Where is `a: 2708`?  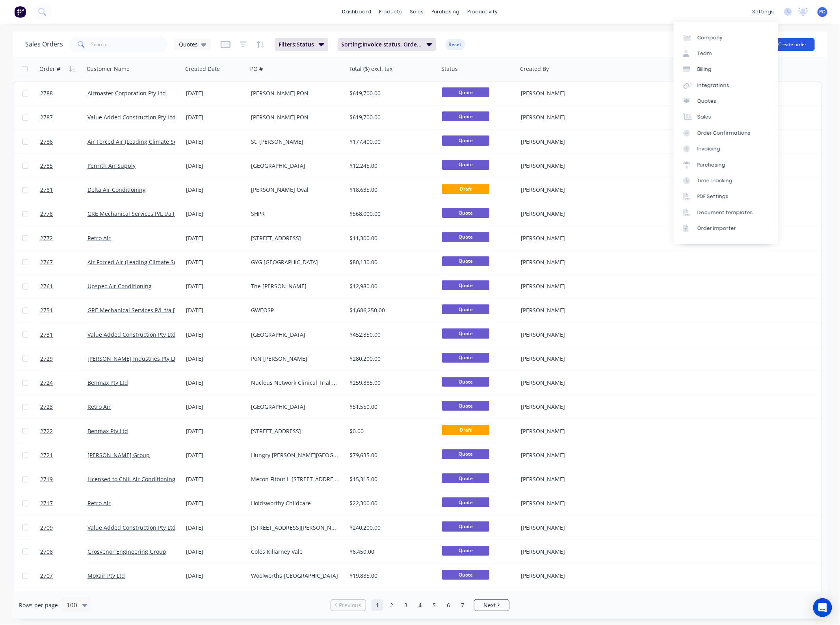
a: 2708 is located at coordinates (64, 551).